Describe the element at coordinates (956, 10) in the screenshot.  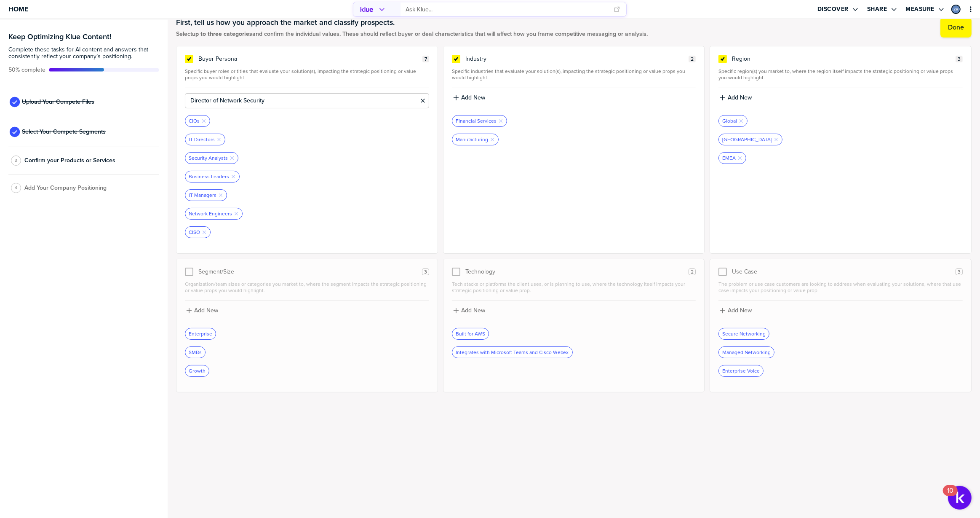
I see `a: Edit Profile` at that location.